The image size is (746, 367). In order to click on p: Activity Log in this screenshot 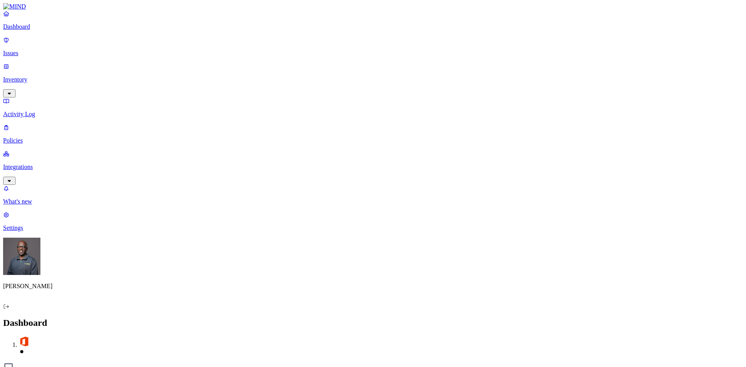, I will do `click(373, 114)`.